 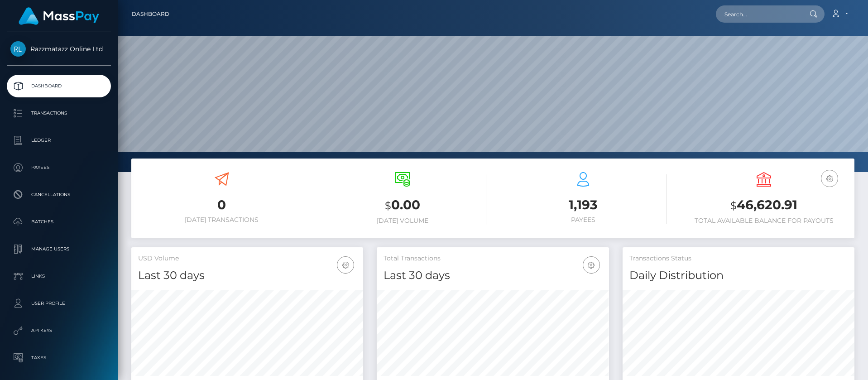 I want to click on a: Taxes, so click(x=59, y=358).